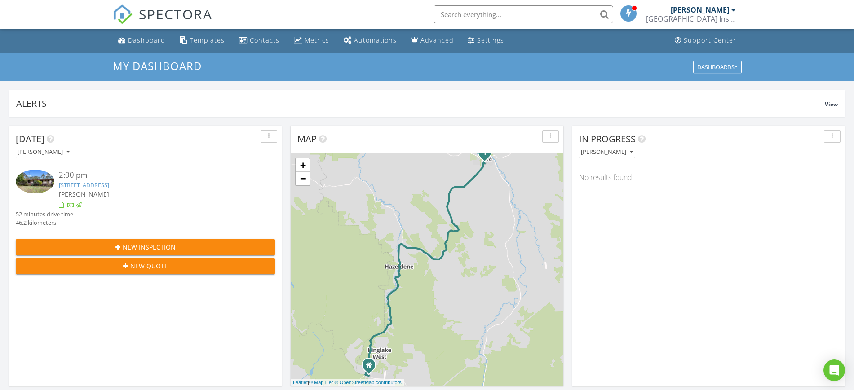  Describe the element at coordinates (44, 214) in the screenshot. I see `div: 52 minutes drive time` at that location.